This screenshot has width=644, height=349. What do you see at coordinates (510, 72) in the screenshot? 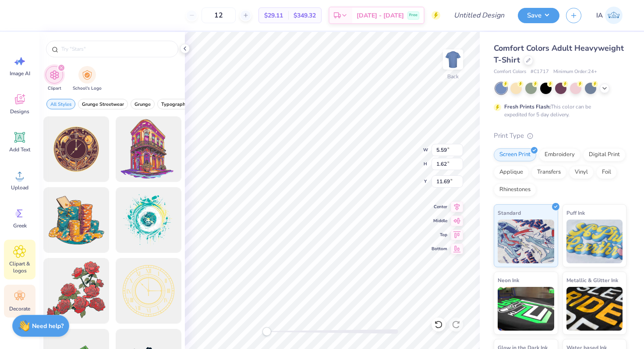
I see `span: Comfort Colors` at bounding box center [510, 72].